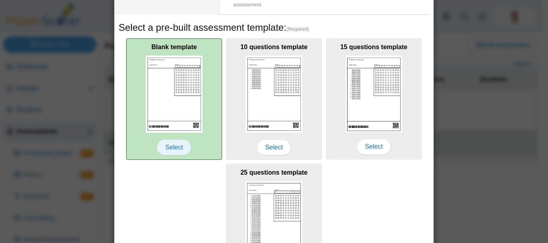 The height and width of the screenshot is (243, 548). I want to click on img: scan_sheet_10_questions.png, so click(274, 94).